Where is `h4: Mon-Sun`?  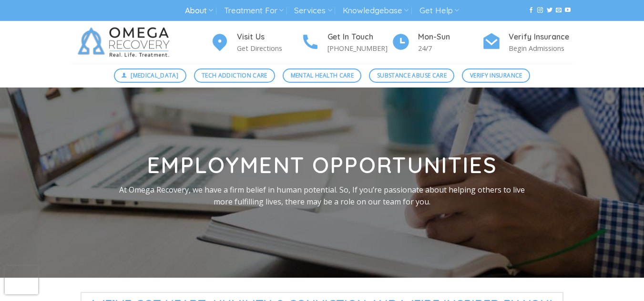
h4: Mon-Sun is located at coordinates (450, 37).